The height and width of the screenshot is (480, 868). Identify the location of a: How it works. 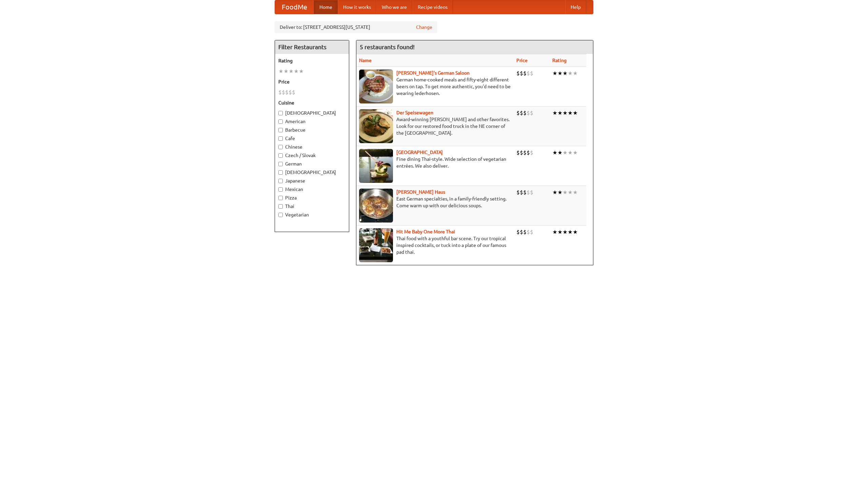
(357, 7).